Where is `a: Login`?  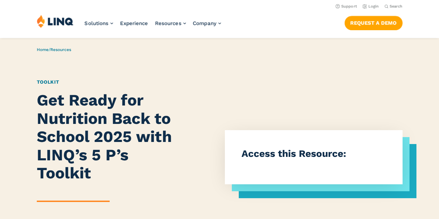
a: Login is located at coordinates (371, 6).